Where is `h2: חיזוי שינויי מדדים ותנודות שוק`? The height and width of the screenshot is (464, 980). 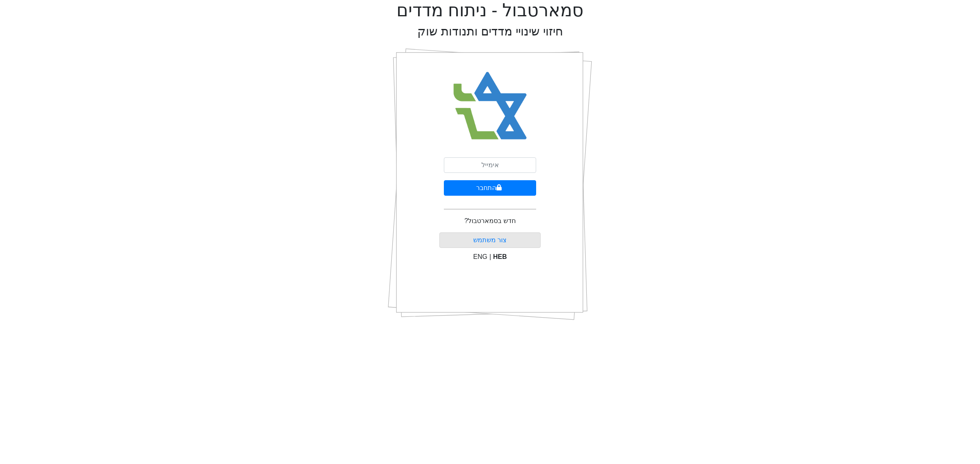 h2: חיזוי שינויי מדדים ותנודות שוק is located at coordinates (490, 31).